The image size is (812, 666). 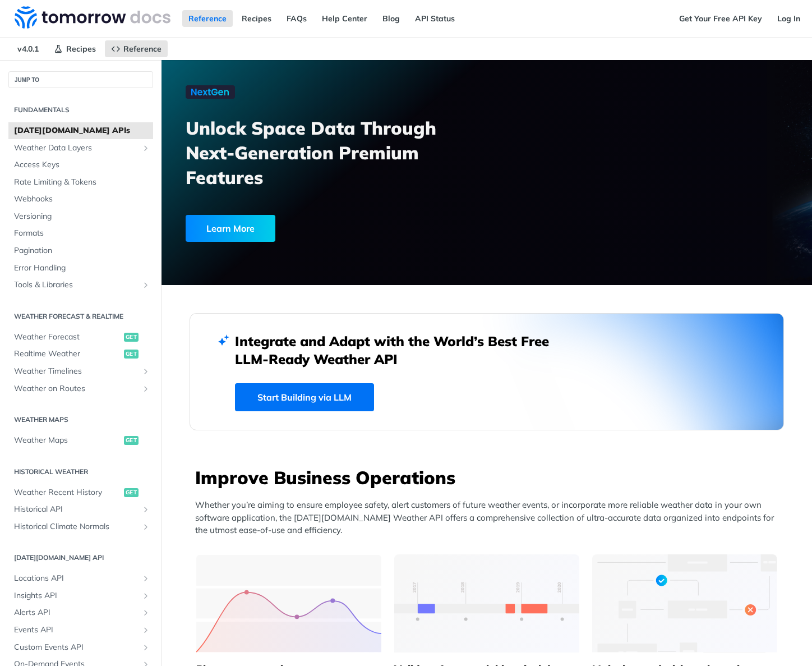 I want to click on h3: Improve Business Operations, so click(x=490, y=478).